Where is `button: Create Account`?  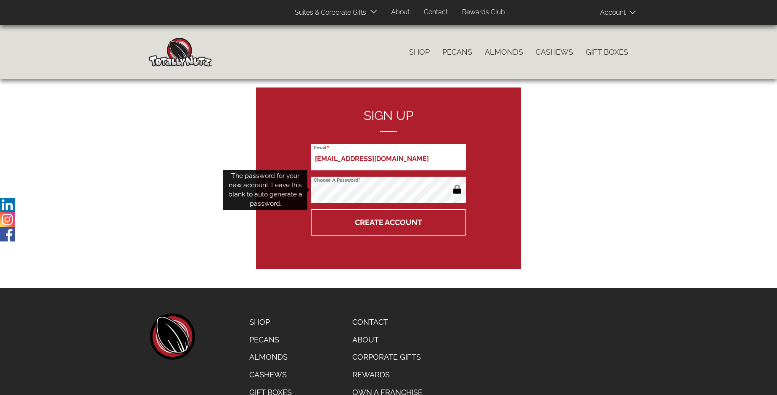
button: Create Account is located at coordinates (389, 222).